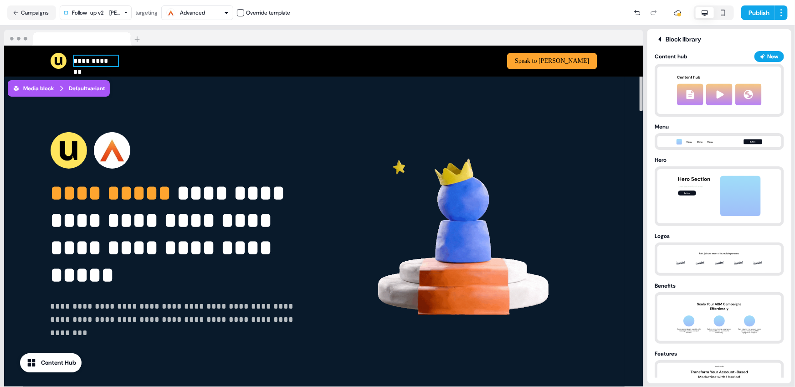 The height and width of the screenshot is (387, 795). What do you see at coordinates (703, 57) in the screenshot?
I see `div: Content hub` at bounding box center [703, 57].